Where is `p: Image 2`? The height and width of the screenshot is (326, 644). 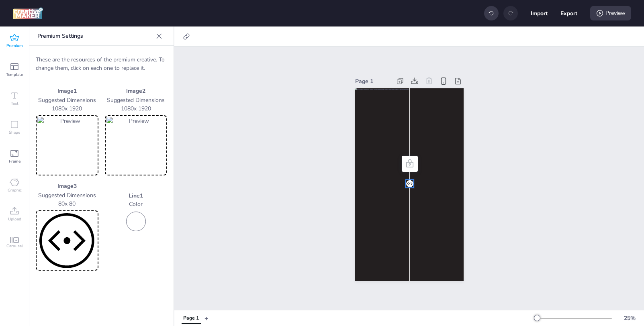
p: Image 2 is located at coordinates (136, 90).